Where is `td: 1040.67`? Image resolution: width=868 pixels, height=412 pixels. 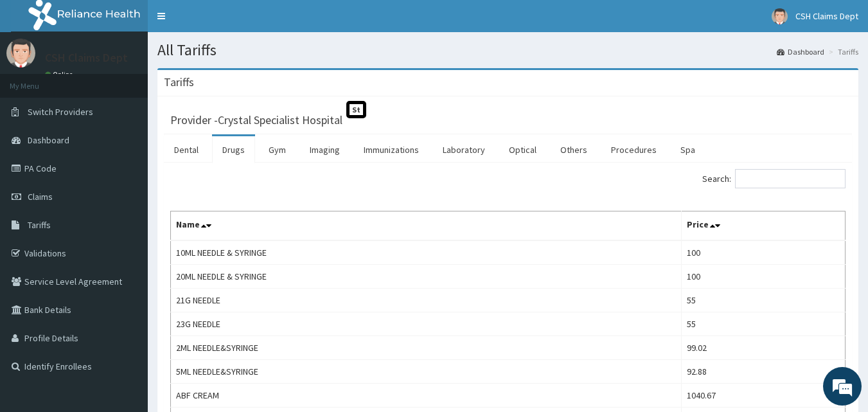
td: 1040.67 is located at coordinates (763, 395).